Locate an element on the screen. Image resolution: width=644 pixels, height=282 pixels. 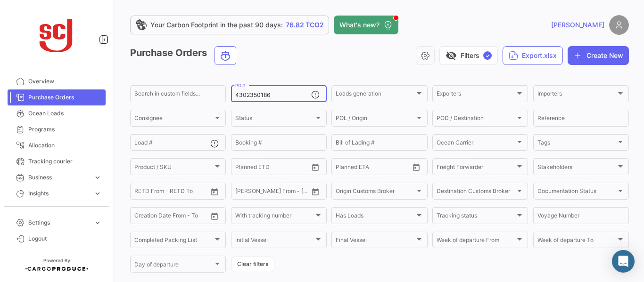
a: Ocean Loads is located at coordinates (57, 113).